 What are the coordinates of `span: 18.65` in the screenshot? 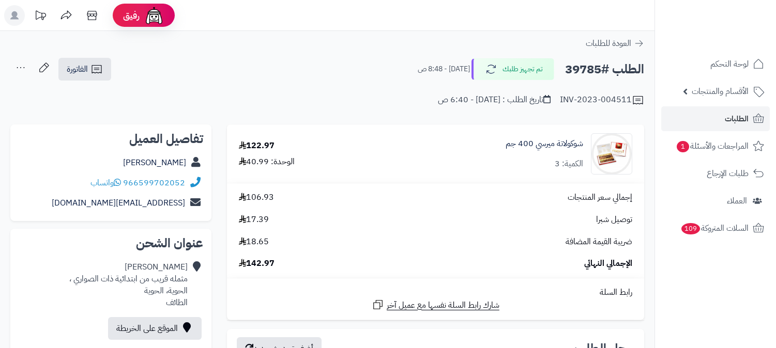 It's located at (254, 242).